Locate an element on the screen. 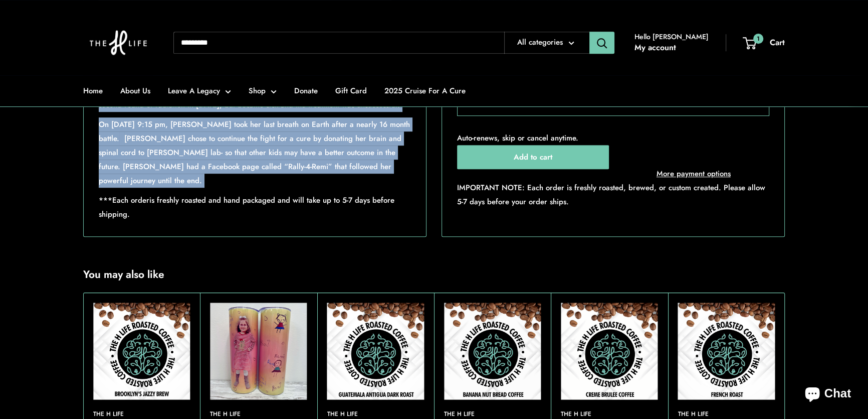 The height and width of the screenshot is (419, 868). a: Remi Faye McDaniel Say My Name Tumbler is located at coordinates (258, 351).